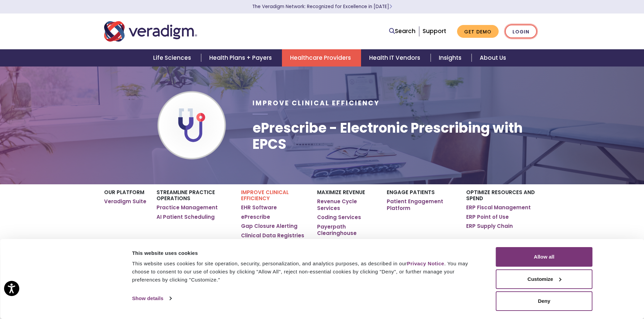 The image size is (644, 319). What do you see at coordinates (269, 226) in the screenshot?
I see `a: Gap Closure Alerting` at bounding box center [269, 226].